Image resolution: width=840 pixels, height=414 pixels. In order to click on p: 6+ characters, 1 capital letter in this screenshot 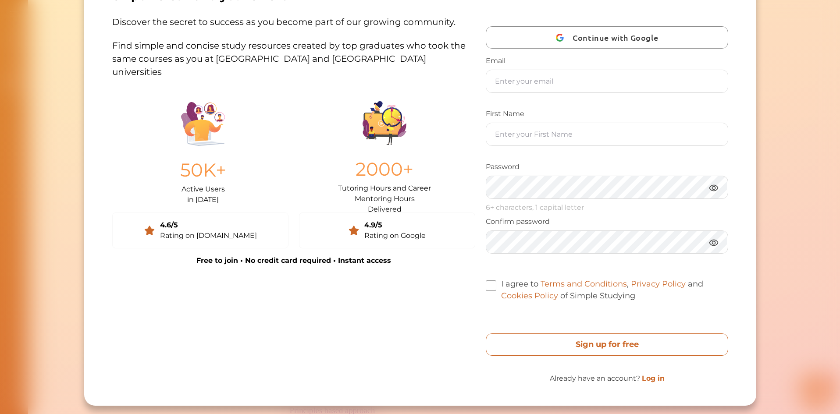, I will do `click(607, 208)`.